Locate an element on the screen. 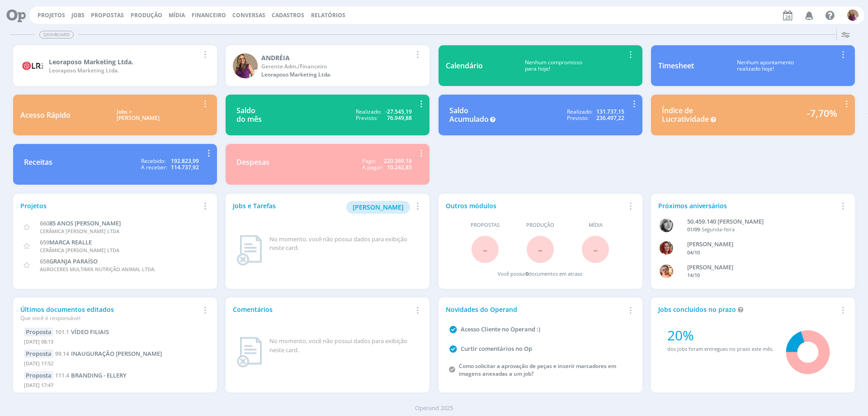  a: AANDRÉIAGerente Adm./FinanceiroLeoraposo Marketing Ltda. is located at coordinates (327, 66).